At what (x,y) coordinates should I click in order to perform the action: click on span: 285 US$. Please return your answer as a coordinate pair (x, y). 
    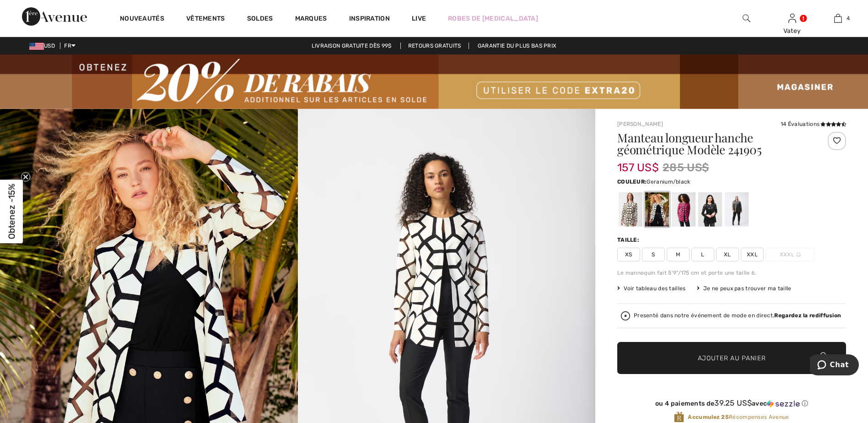
    Looking at the image, I should click on (685, 167).